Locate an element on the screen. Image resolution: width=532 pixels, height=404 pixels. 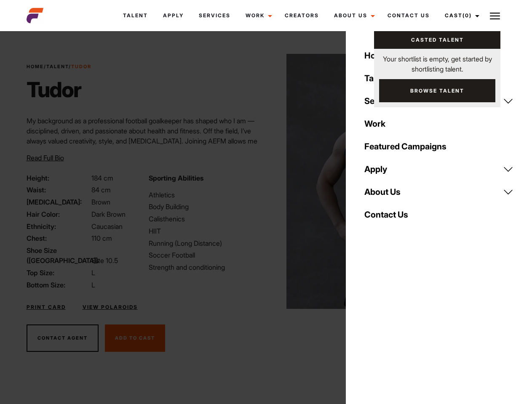
li: Body Building is located at coordinates (205, 207).